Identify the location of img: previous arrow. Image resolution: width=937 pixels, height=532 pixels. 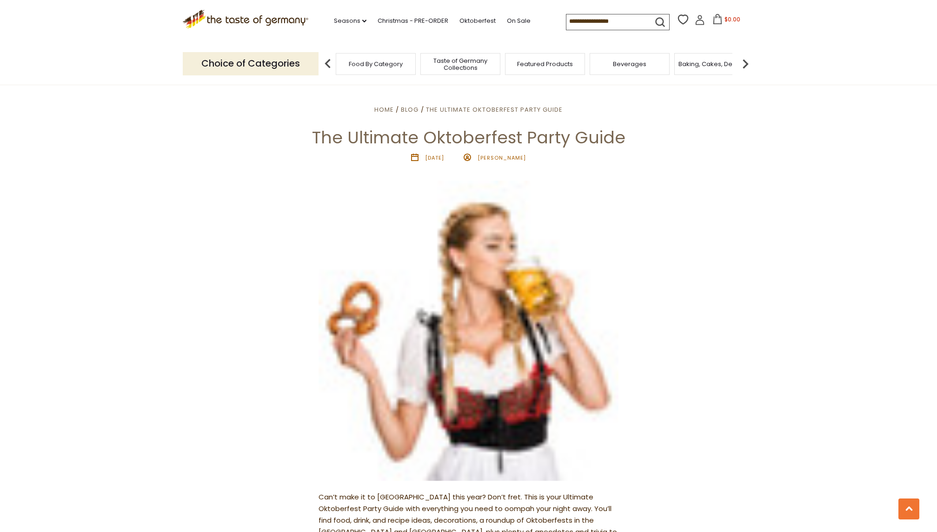
(328, 64).